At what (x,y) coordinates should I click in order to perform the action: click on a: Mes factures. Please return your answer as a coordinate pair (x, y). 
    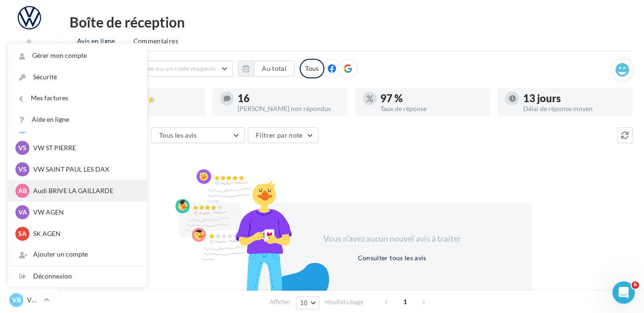
    Looking at the image, I should click on (78, 98).